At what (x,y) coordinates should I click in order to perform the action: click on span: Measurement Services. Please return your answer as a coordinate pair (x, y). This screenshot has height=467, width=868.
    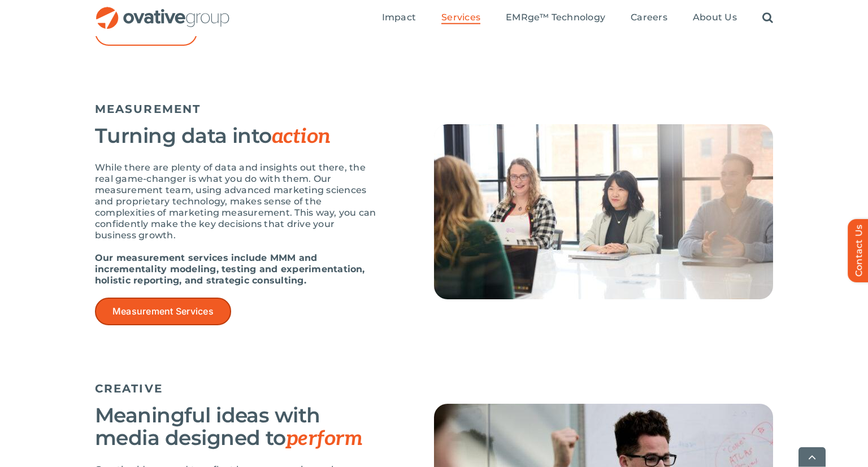
    Looking at the image, I should click on (163, 311).